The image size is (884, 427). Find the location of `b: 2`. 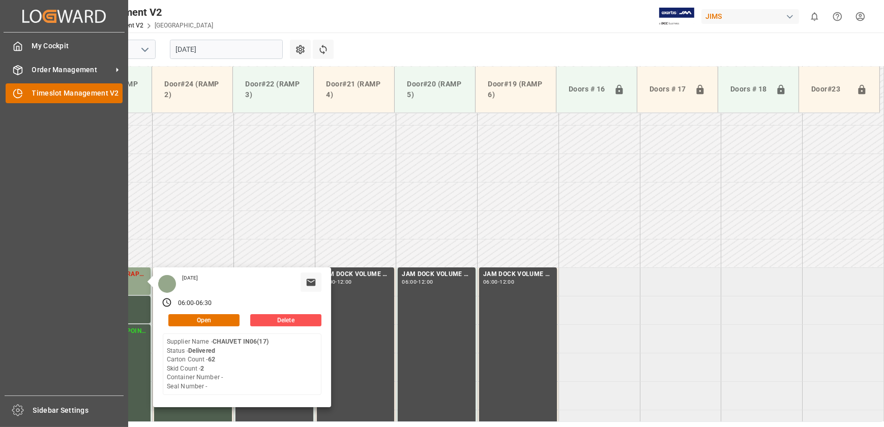

b: 2 is located at coordinates (202, 369).